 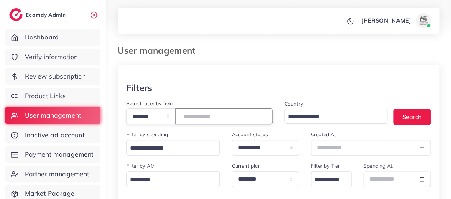 What do you see at coordinates (378, 166) in the screenshot?
I see `label: Spending At` at bounding box center [378, 166].